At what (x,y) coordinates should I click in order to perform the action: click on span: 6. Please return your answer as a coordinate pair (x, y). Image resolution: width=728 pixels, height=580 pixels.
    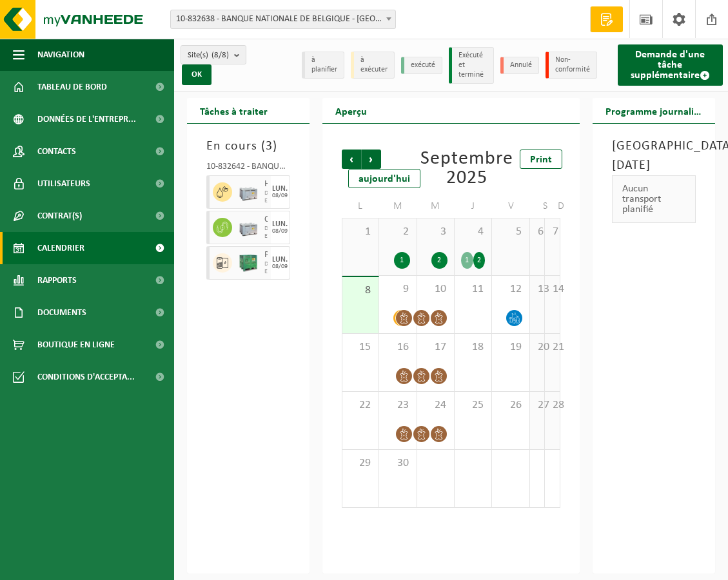
    Looking at the image, I should click on (537, 232).